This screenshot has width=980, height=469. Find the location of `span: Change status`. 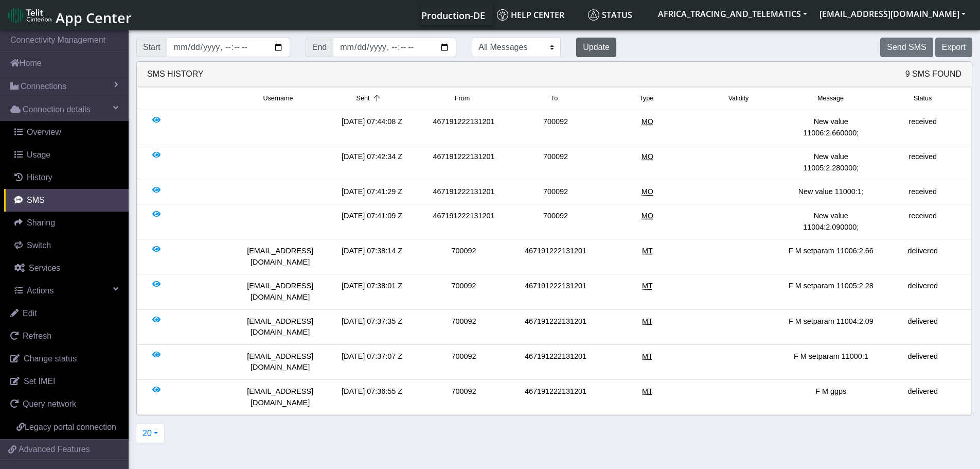

span: Change status is located at coordinates (50, 358).